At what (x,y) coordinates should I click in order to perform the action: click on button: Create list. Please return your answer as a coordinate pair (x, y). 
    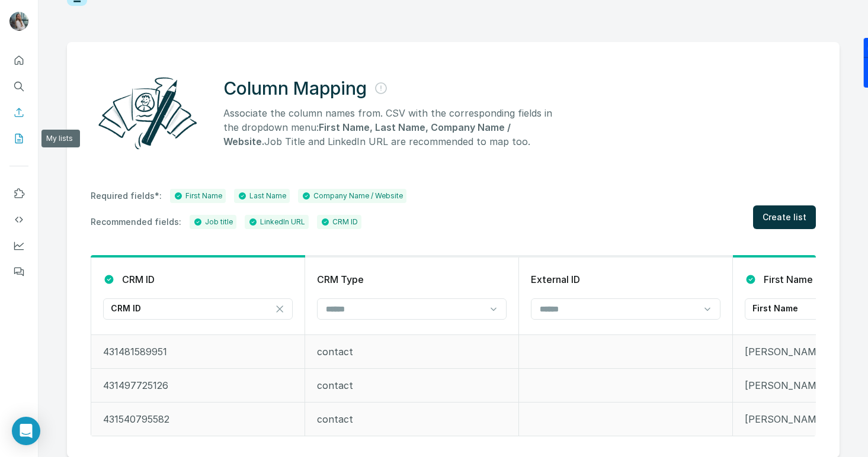
    Looking at the image, I should click on (784, 217).